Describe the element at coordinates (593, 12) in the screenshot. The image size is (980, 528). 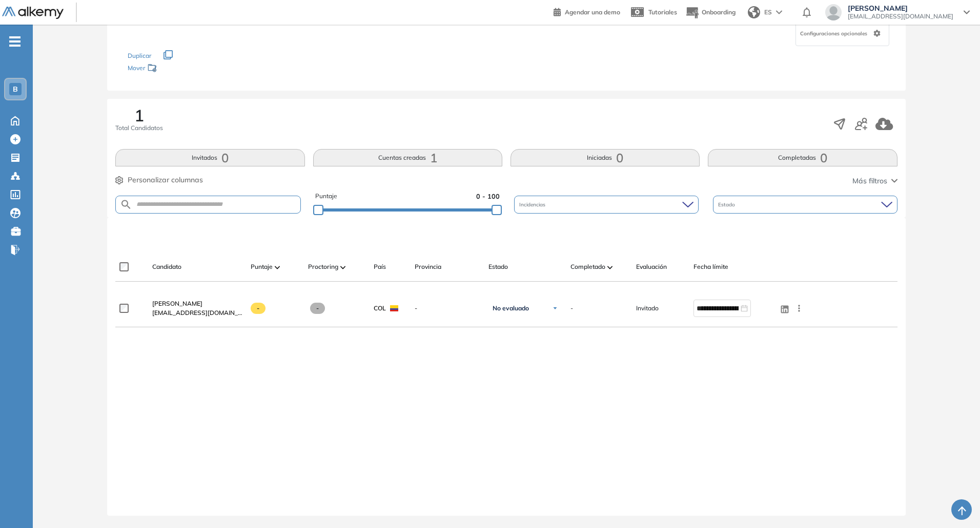
I see `span: Agendar una demo` at that location.